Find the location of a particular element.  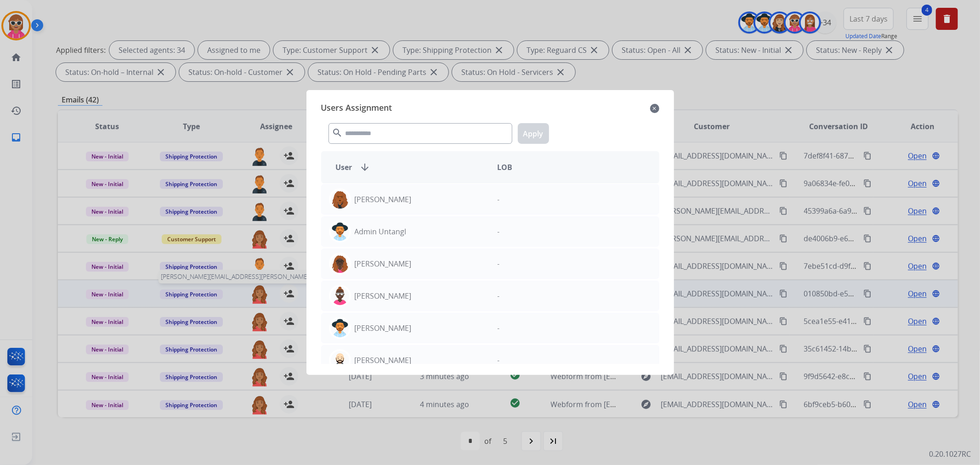

span: Users Assignment is located at coordinates (357, 108).